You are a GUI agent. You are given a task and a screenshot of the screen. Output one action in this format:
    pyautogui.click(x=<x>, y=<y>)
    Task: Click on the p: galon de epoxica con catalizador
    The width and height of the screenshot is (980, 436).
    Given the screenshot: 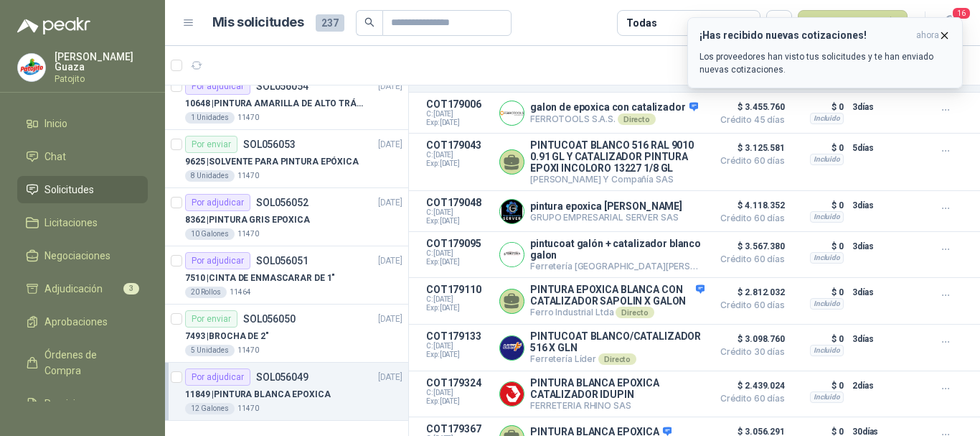 What is the action you would take?
    pyautogui.click(x=614, y=108)
    